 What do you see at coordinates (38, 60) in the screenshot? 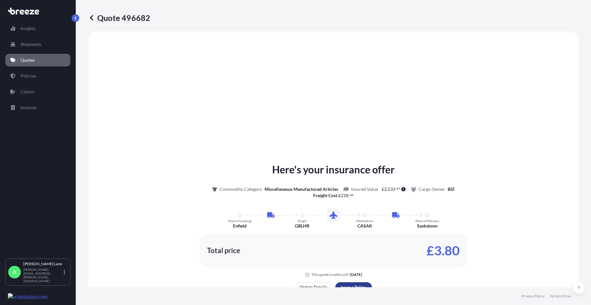
I see `a: Quotes` at bounding box center [38, 60].